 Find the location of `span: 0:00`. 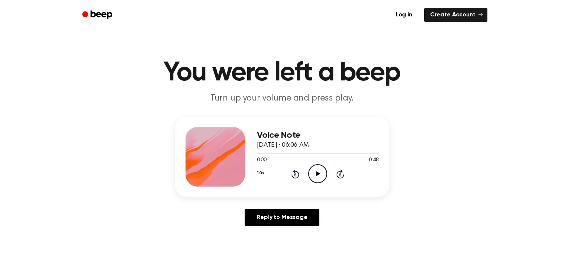

span: 0:00 is located at coordinates (262, 160).